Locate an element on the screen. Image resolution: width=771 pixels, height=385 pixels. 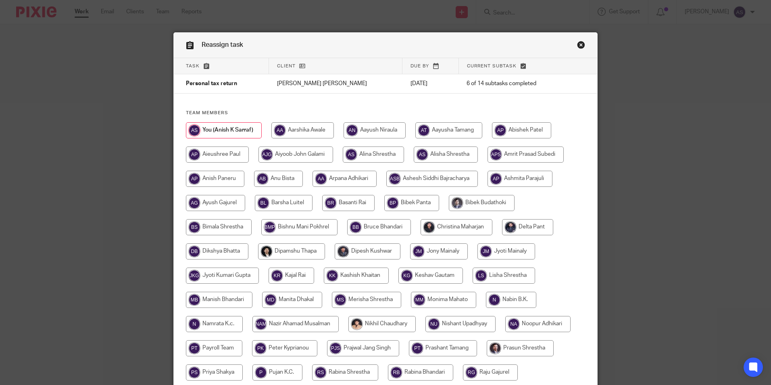
span: Task is located at coordinates (193, 66).